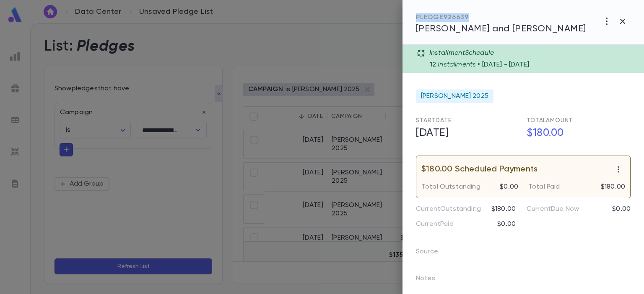 The width and height of the screenshot is (644, 294). Describe the element at coordinates (479, 169) in the screenshot. I see `p: $180.00 Scheduled Payments` at that location.